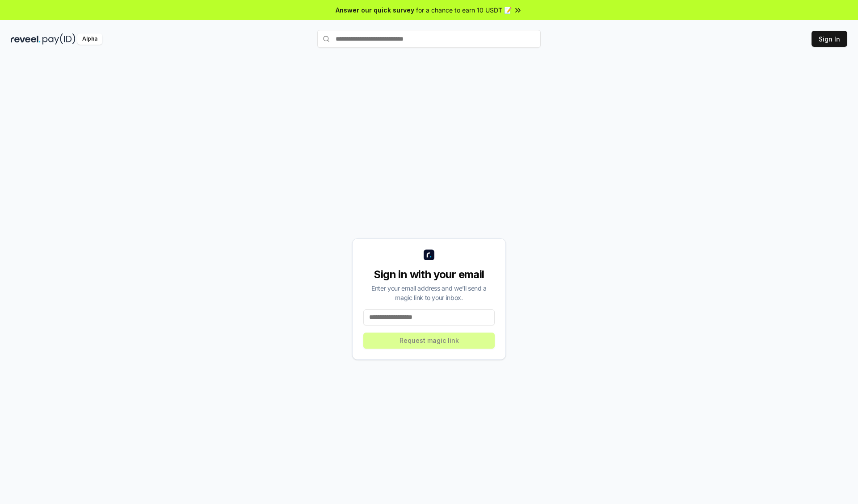  Describe the element at coordinates (375, 10) in the screenshot. I see `span: Answer our quick survey` at that location.